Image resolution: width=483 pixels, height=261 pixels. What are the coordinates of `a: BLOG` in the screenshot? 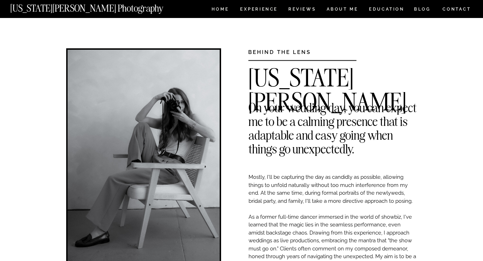 It's located at (423, 10).